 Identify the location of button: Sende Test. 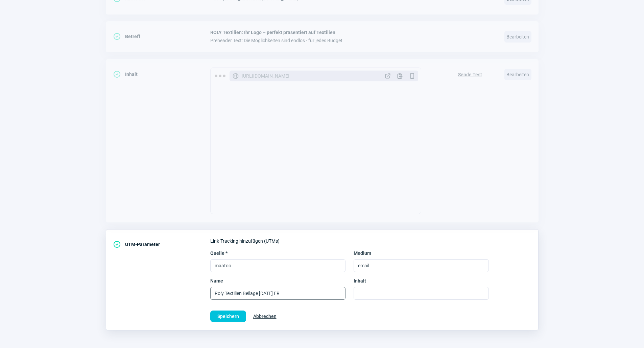
(470, 74).